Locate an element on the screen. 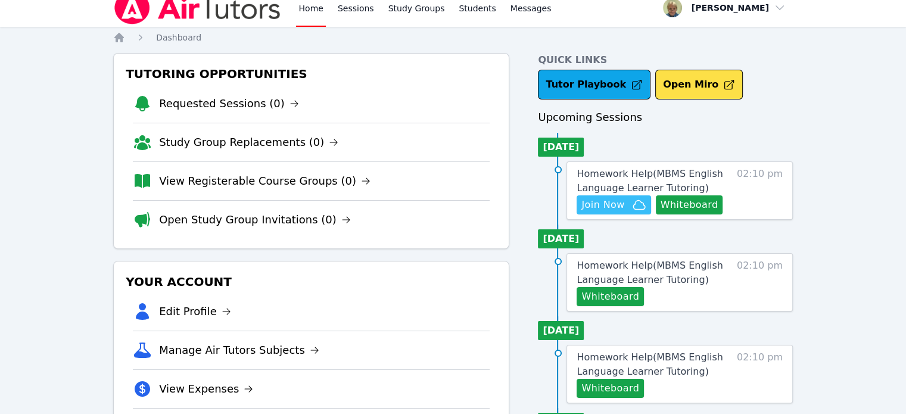  nav: Breadcrumb is located at coordinates (453, 38).